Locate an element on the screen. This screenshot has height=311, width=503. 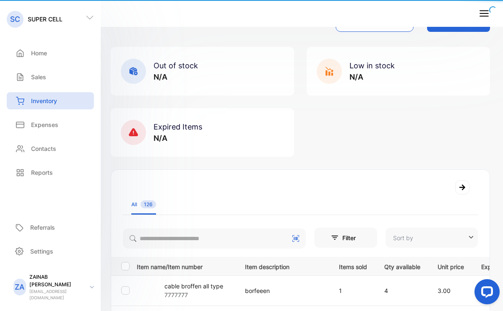
p: 1 is located at coordinates (353, 291).